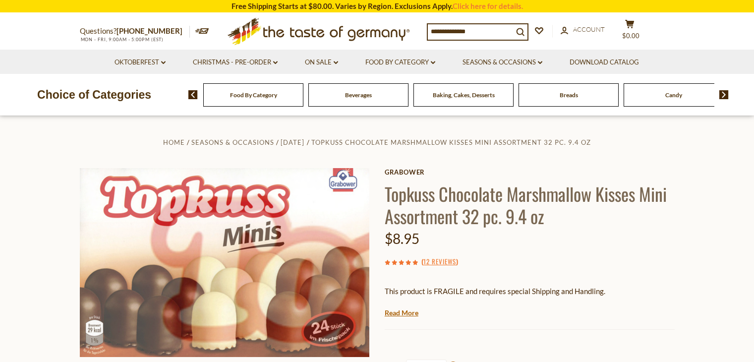  I want to click on img: Topkuss Chocolate Marshmellow Kisses (4 units), so click(225, 262).